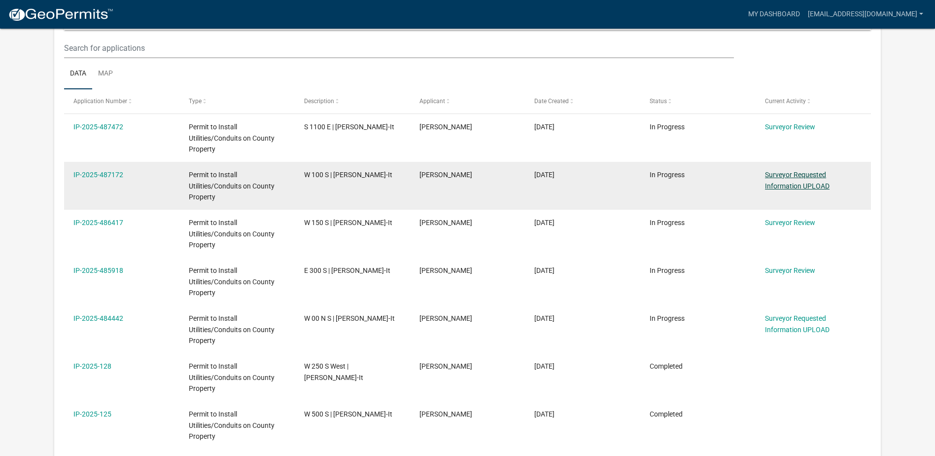 This screenshot has height=456, width=935. What do you see at coordinates (698, 101) in the screenshot?
I see `datatable-header-cell: Status` at bounding box center [698, 101].